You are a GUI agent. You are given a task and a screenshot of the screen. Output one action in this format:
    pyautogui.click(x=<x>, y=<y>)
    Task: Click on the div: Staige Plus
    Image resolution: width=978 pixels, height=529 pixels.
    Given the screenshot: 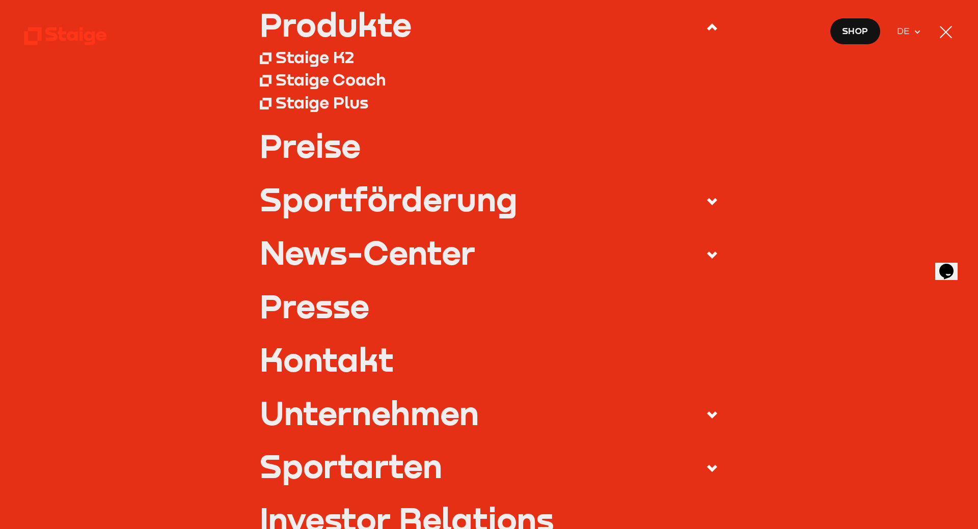 What is the action you would take?
    pyautogui.click(x=322, y=102)
    